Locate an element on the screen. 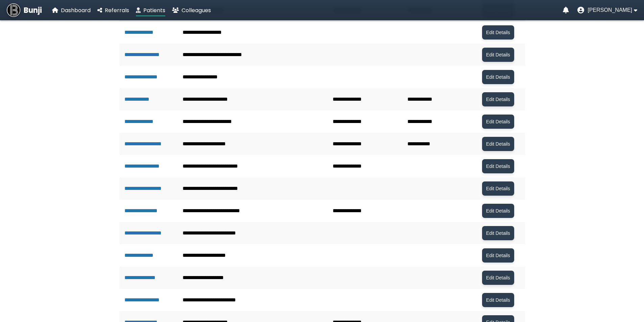 Image resolution: width=644 pixels, height=322 pixels. span: Bunji is located at coordinates (33, 10).